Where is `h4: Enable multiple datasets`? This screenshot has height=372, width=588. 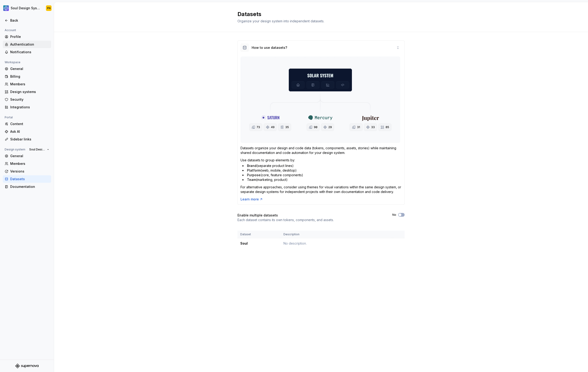 h4: Enable multiple datasets is located at coordinates (258, 215).